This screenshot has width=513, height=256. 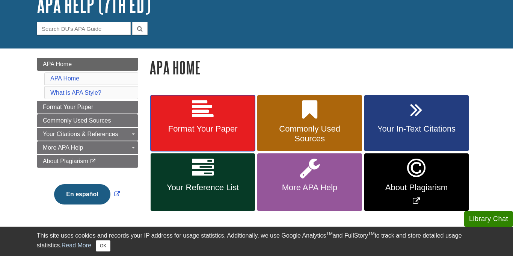 What do you see at coordinates (203, 182) in the screenshot?
I see `a: Your Reference List` at bounding box center [203, 182].